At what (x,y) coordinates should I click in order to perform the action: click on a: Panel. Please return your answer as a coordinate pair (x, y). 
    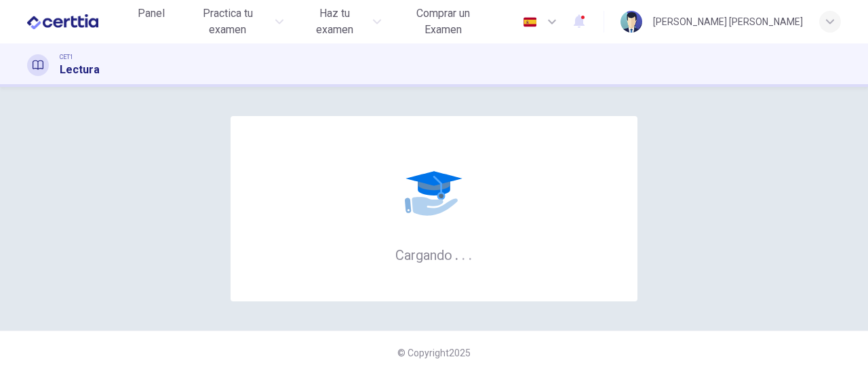
    Looking at the image, I should click on (152, 22).